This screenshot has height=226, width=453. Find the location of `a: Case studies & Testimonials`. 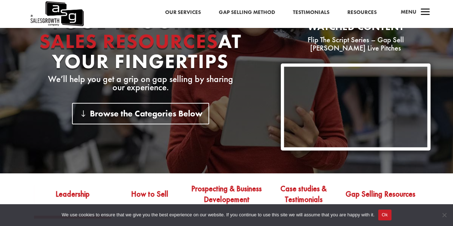

a: Case studies & Testimonials is located at coordinates (303, 199).